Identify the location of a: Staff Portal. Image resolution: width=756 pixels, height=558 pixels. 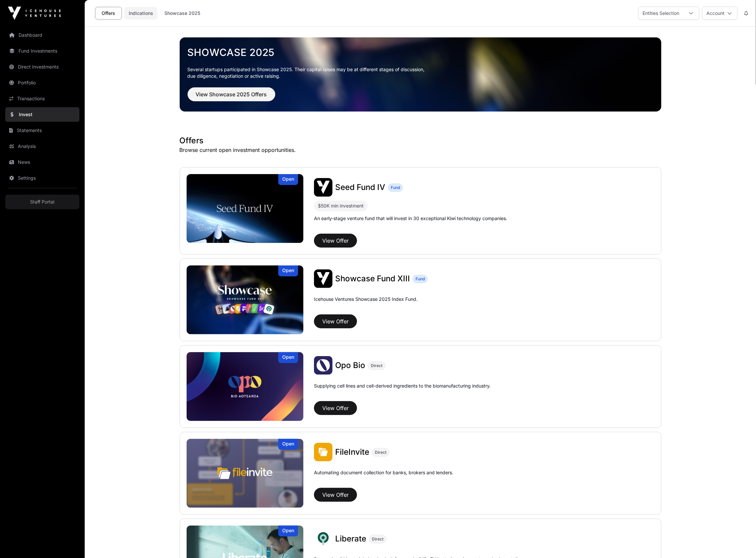
(42, 202).